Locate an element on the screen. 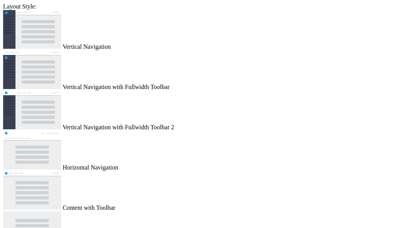  md-radio-button: Vertical Navigation is located at coordinates (198, 30).